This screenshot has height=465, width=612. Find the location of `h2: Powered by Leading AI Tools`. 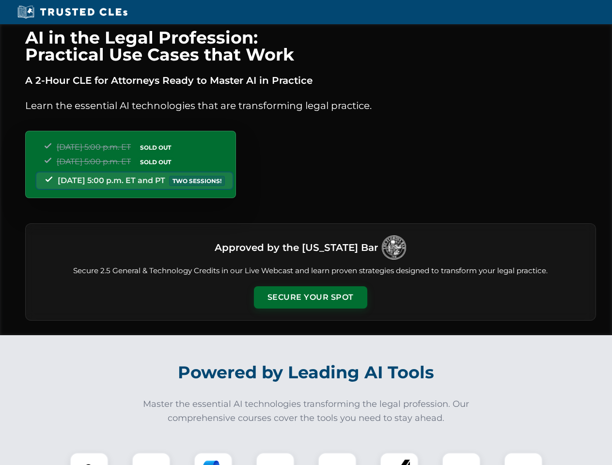

h2: Powered by Leading AI Tools is located at coordinates (306, 373).